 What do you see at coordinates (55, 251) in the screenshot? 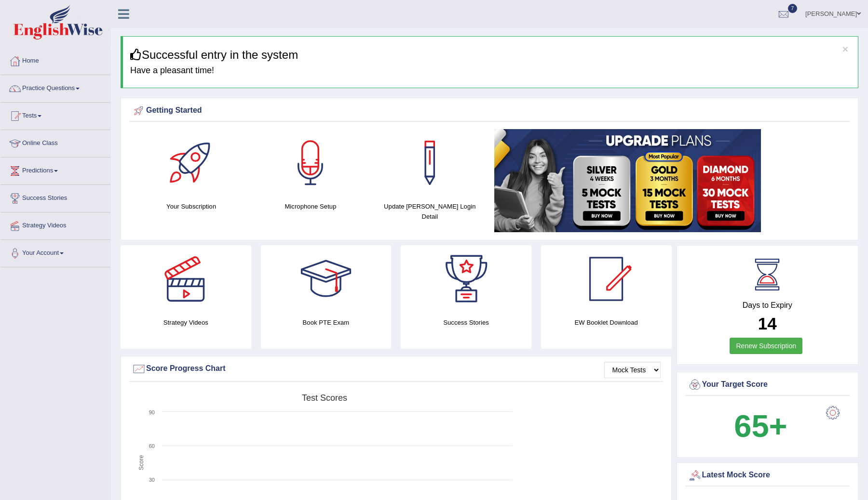
I see `a: Your Account` at bounding box center [55, 251].